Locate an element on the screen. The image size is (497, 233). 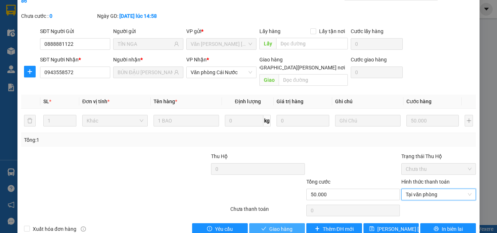
span: Xuất hóa đơn hàng is located at coordinates (55, 229).